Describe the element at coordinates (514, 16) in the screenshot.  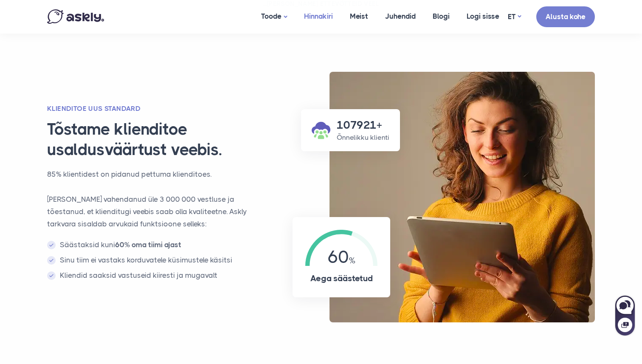
I see `a: ET` at that location.